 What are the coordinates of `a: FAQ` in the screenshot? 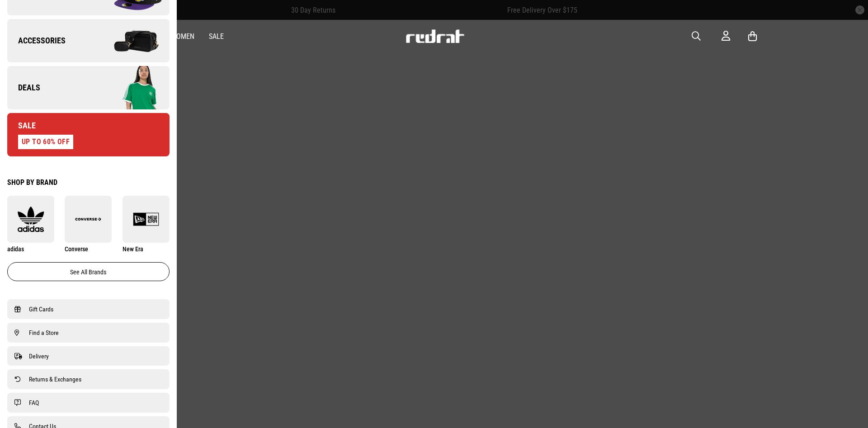 It's located at (88, 403).